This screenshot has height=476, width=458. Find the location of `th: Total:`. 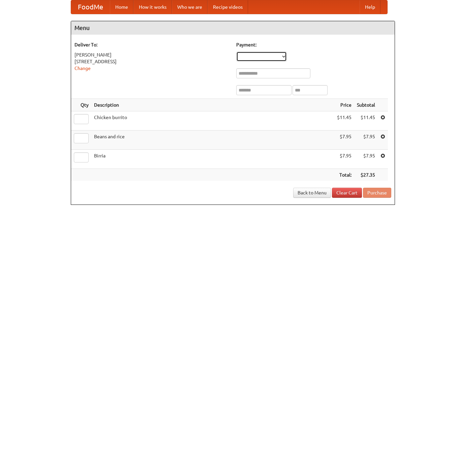

th: Total: is located at coordinates (344, 175).